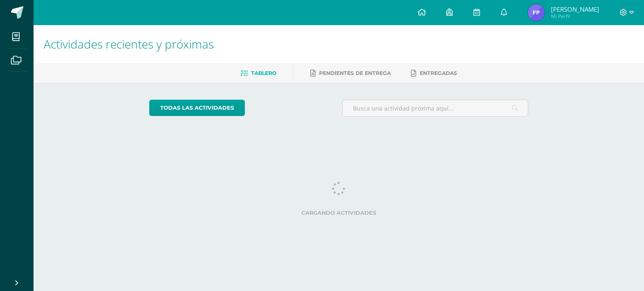  Describe the element at coordinates (197, 108) in the screenshot. I see `a: todas las Actividades` at that location.